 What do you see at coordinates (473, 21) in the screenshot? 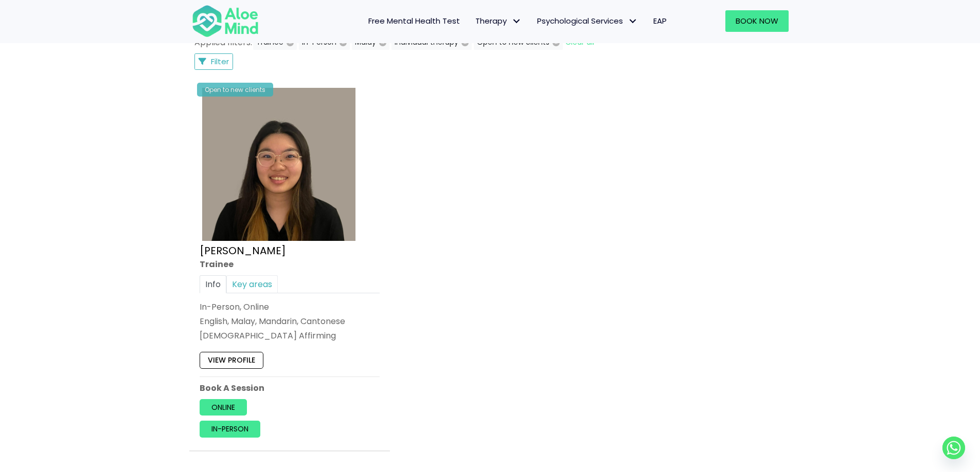
I see `nav: Menu` at bounding box center [473, 21].